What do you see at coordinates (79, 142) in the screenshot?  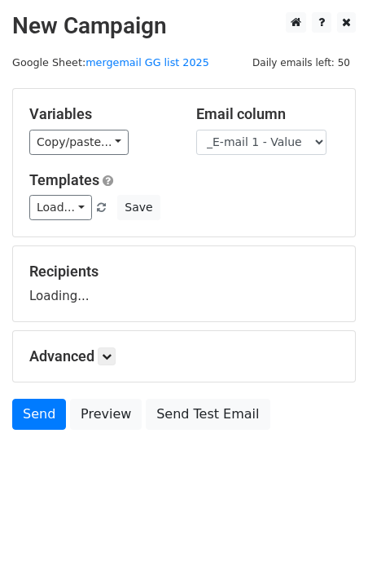 I see `a: Copy/paste...` at bounding box center [79, 142].